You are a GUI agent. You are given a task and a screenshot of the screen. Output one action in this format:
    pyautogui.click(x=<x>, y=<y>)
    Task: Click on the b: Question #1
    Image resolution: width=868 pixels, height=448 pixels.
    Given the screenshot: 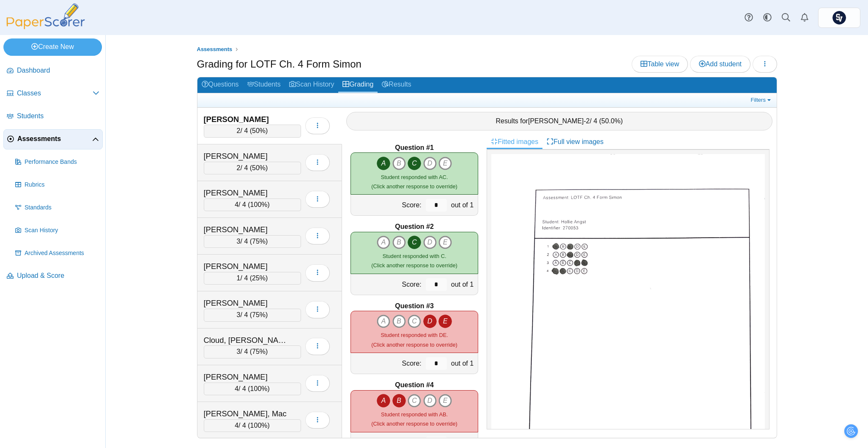 What is the action you would take?
    pyautogui.click(x=415, y=148)
    